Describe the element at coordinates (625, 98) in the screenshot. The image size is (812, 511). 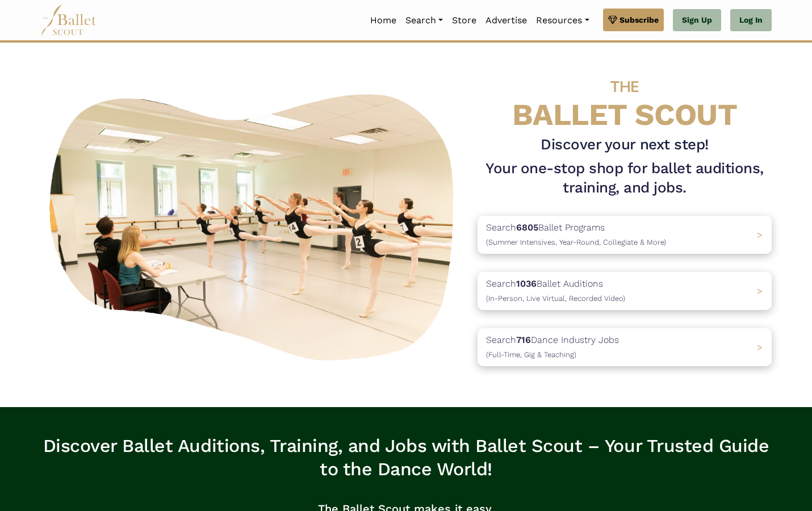
I see `h4: BALLET SCOUT` at that location.